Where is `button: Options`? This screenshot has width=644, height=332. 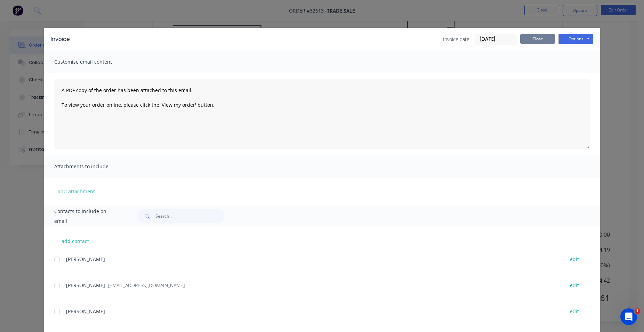 button: Options is located at coordinates (576, 39).